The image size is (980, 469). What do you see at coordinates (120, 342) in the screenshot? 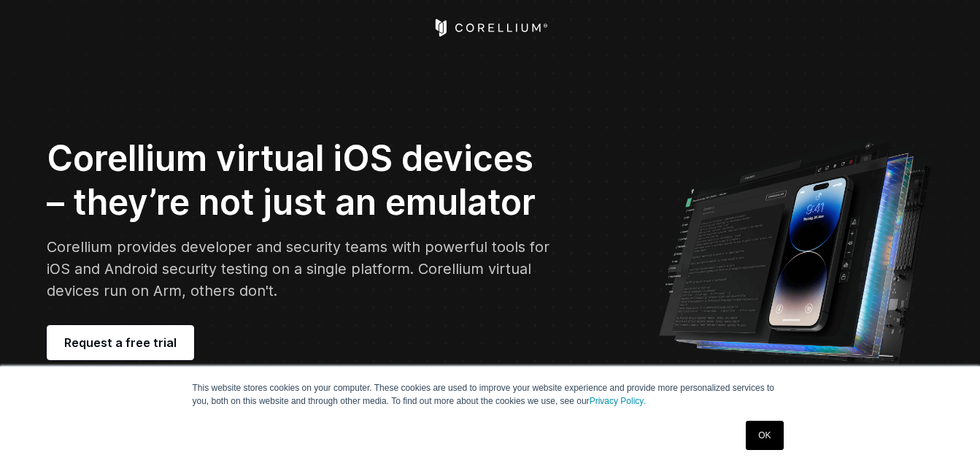
I see `a: Request a free trial` at bounding box center [120, 342].